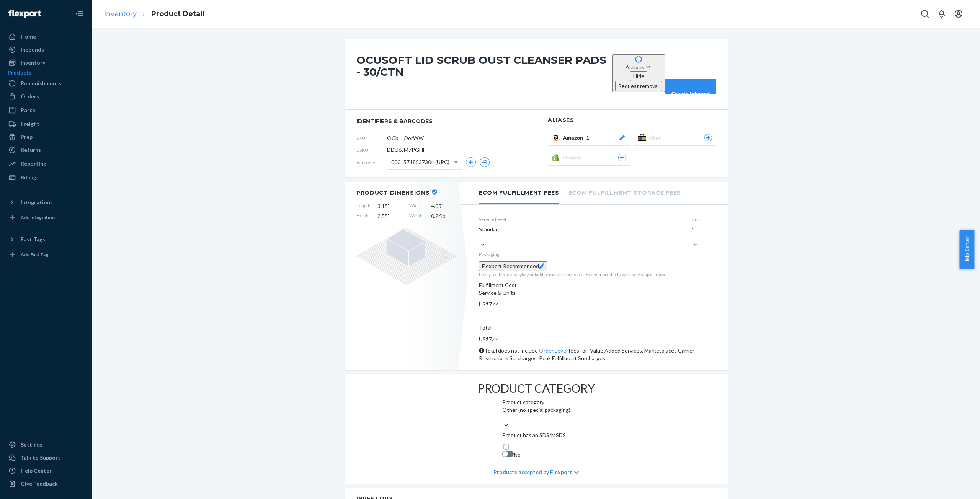  What do you see at coordinates (597, 274) in the screenshot?
I see `p: Likely to ship in a polybag or bubble mailer if possible. Heavier products will likely ship in a ...` at bounding box center [597, 274].